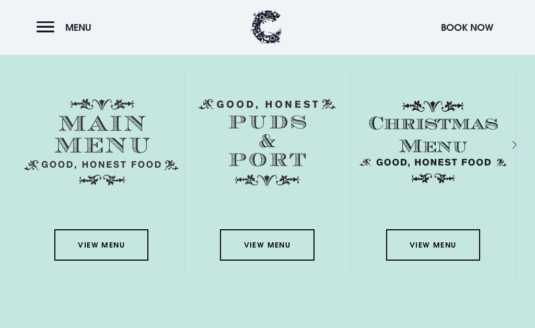 The width and height of the screenshot is (535, 328). Describe the element at coordinates (78, 27) in the screenshot. I see `span: Menu` at that location.